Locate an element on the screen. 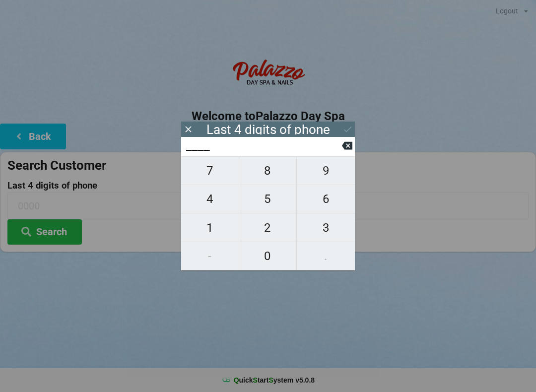 This screenshot has width=536, height=392. button: 9 is located at coordinates (325, 170).